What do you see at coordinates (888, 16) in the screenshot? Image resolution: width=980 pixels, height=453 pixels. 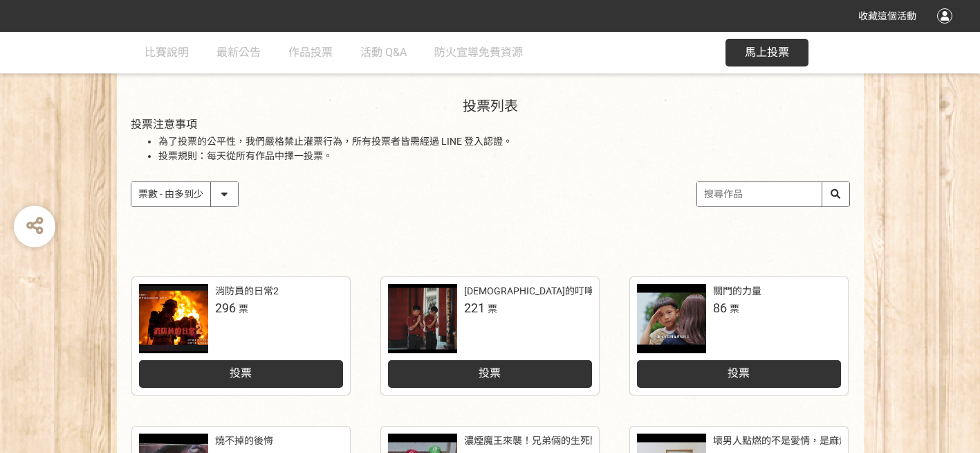 I see `span: 收藏這個活動` at bounding box center [888, 16].